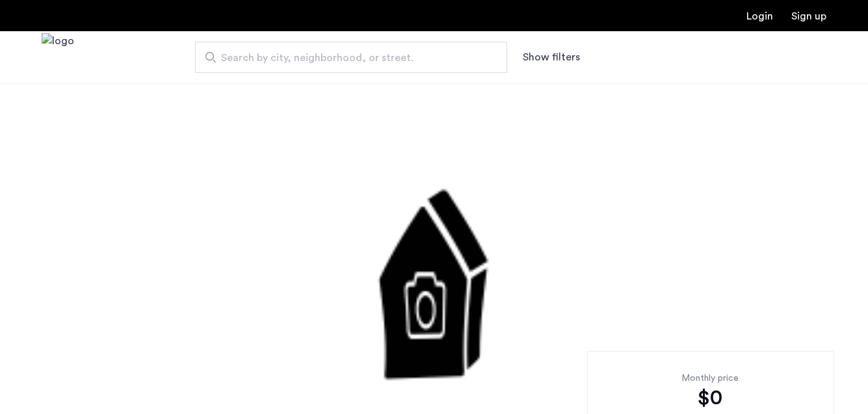 This screenshot has height=414, width=868. What do you see at coordinates (58, 57) in the screenshot?
I see `a: Cazamio Logo` at bounding box center [58, 57].